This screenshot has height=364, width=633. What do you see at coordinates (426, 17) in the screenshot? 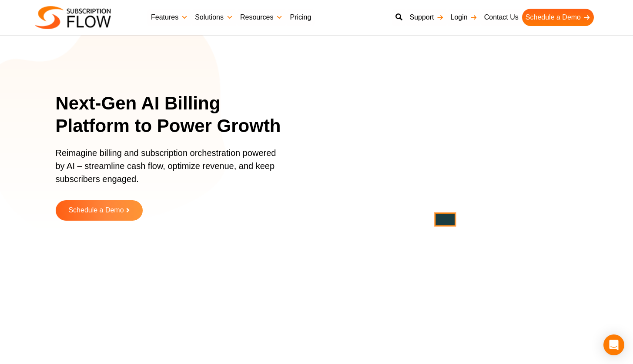
I see `a: Support` at bounding box center [426, 17].